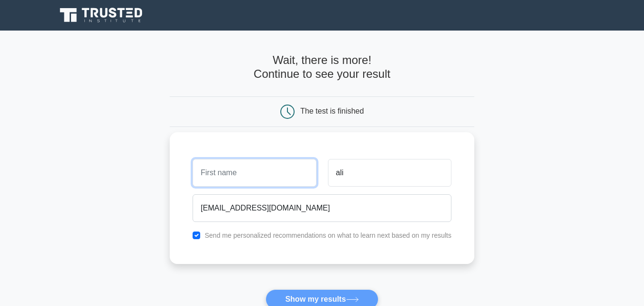  What do you see at coordinates (254, 173) in the screenshot?
I see `input: First name` at bounding box center [254, 173].